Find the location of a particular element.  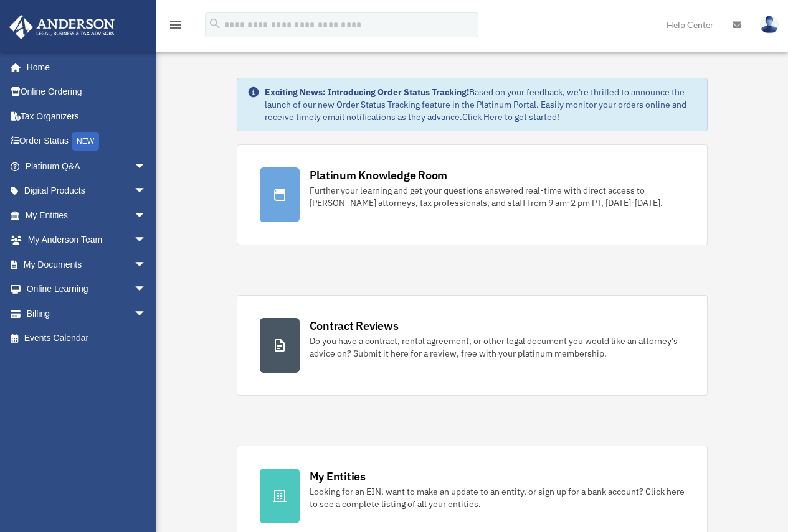

a: Tax Organizers is located at coordinates (86, 117).